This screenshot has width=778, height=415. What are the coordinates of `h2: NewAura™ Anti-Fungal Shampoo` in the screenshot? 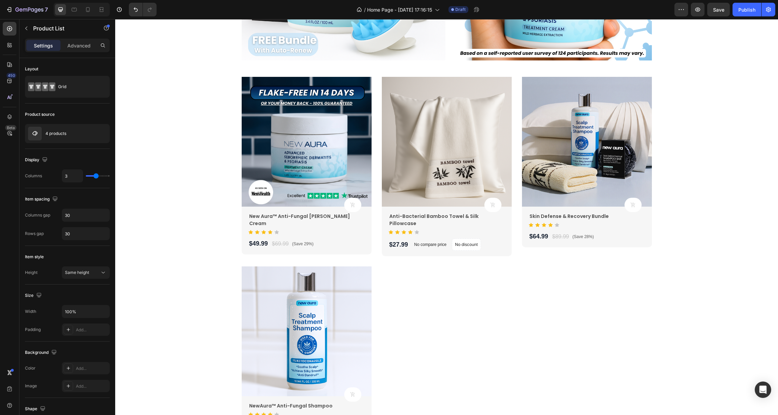 It's located at (191, 387).